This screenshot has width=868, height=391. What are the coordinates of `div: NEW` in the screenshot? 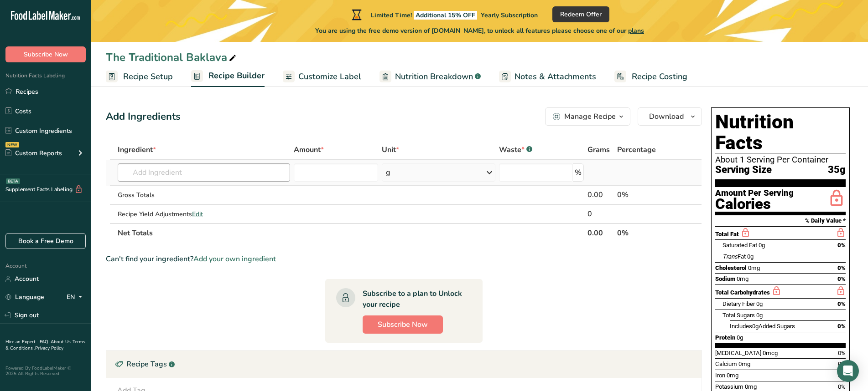 It's located at (12, 145).